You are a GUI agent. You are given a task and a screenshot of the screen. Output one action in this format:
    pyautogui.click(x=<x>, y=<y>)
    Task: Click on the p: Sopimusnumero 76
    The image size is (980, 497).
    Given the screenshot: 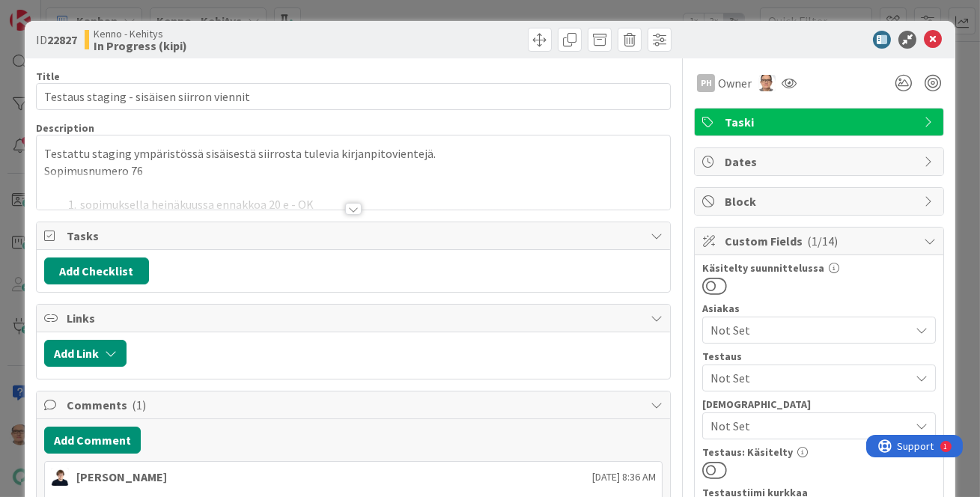 What is the action you would take?
    pyautogui.click(x=353, y=171)
    